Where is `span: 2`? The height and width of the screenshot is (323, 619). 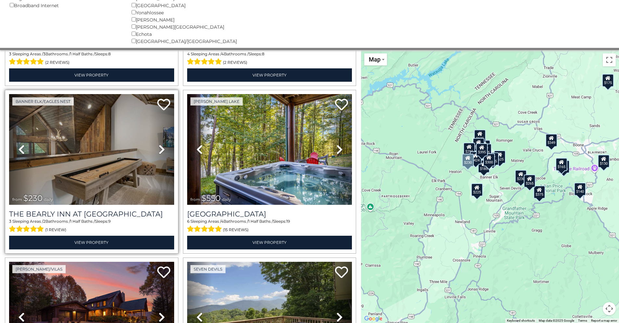 span: 2 is located at coordinates (44, 221).